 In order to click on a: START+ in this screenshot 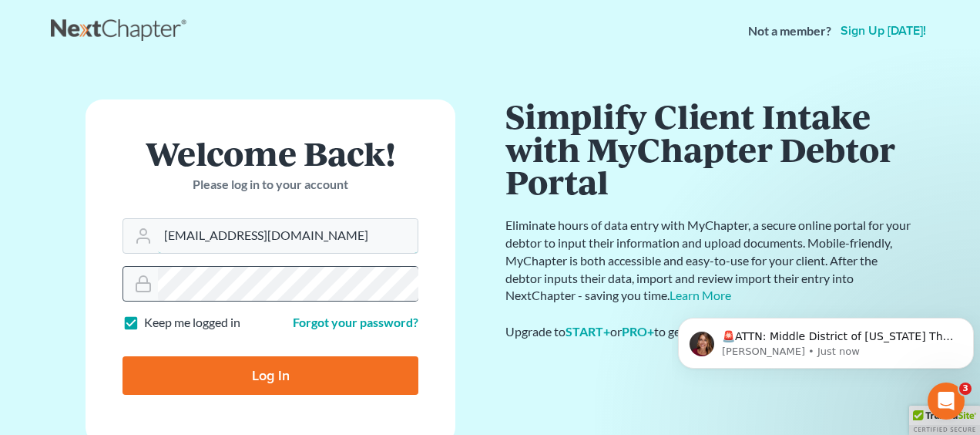, I will do `click(588, 331)`.